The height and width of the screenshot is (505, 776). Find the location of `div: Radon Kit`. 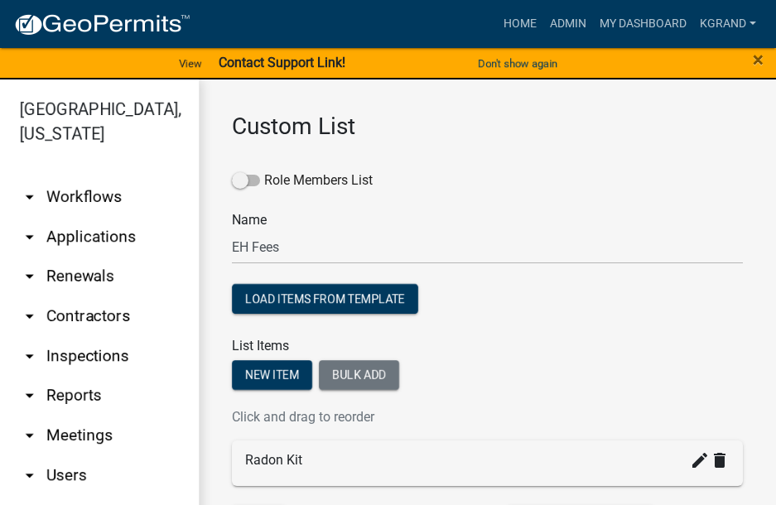

div: Radon Kit is located at coordinates (487, 461).